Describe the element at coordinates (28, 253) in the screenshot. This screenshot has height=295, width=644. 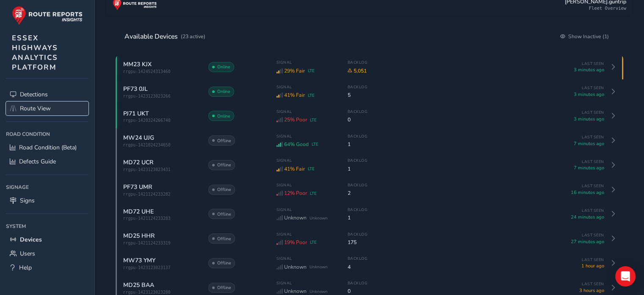
I see `span: Users` at that location.